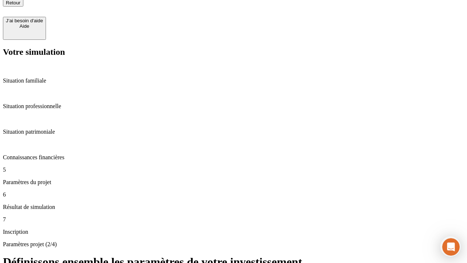  I want to click on h2: Votre simulation, so click(233, 52).